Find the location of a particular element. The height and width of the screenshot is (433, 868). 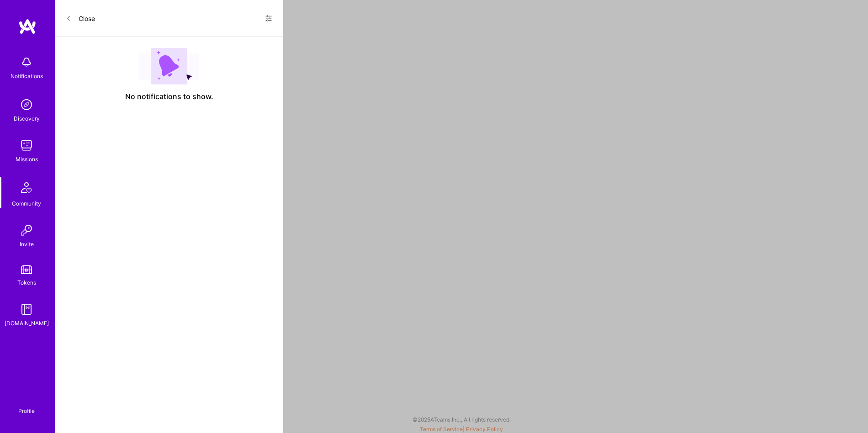

div: Missions is located at coordinates (26, 159).